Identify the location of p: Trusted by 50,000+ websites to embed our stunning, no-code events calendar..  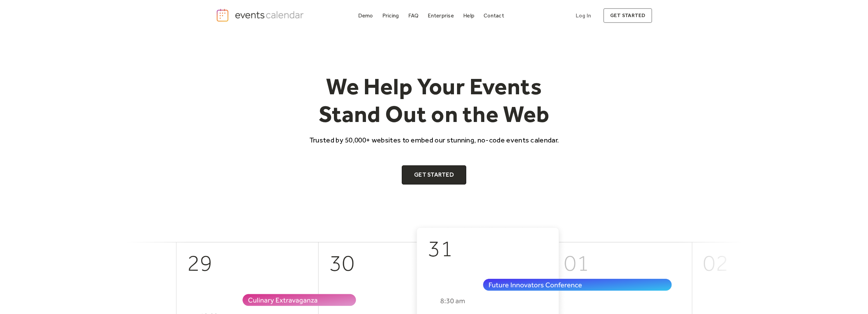
(434, 140).